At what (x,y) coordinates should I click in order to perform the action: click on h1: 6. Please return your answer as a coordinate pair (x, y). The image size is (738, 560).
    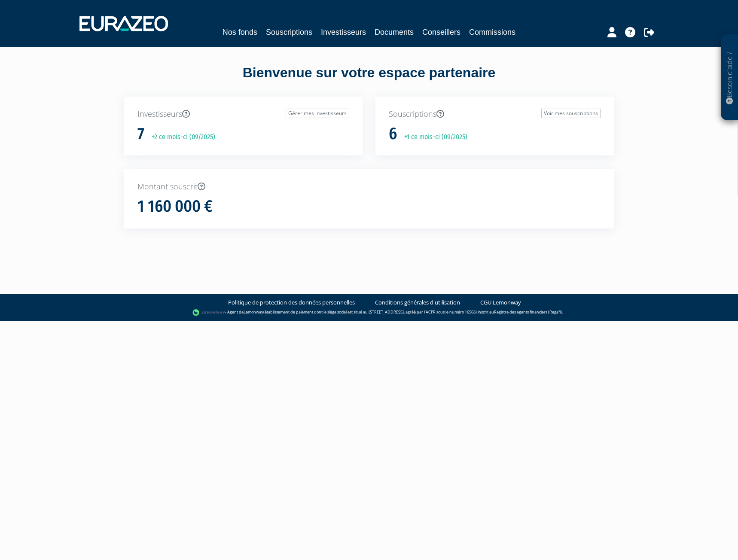
    Looking at the image, I should click on (393, 134).